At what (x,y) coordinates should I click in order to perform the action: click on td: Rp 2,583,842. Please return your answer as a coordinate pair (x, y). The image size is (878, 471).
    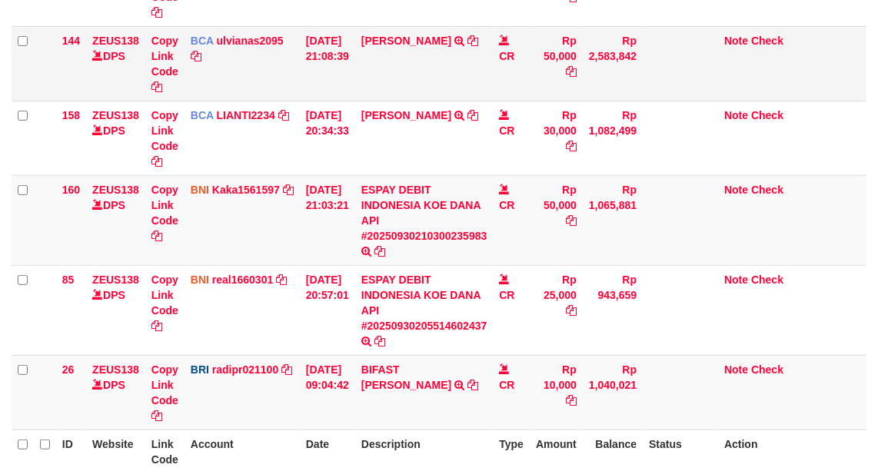
    Looking at the image, I should click on (613, 63).